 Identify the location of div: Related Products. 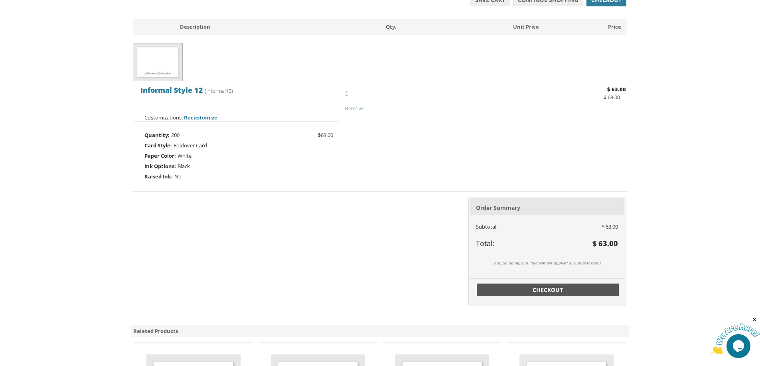
(380, 331).